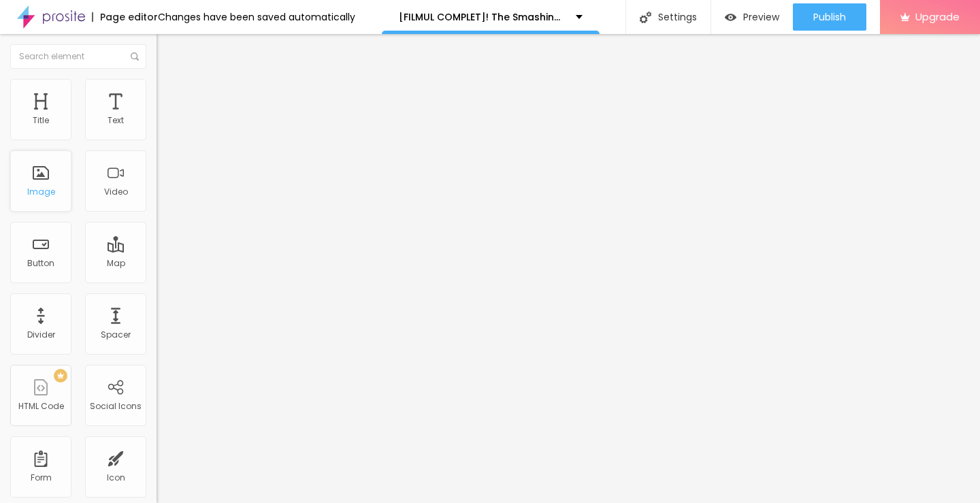 The image size is (980, 503). Describe the element at coordinates (124, 17) in the screenshot. I see `div: Page editor` at that location.